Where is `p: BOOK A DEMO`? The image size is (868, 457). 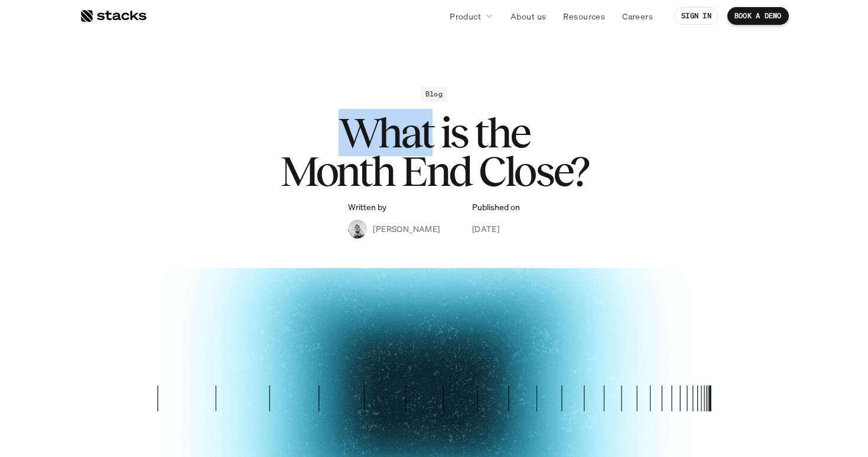 p: BOOK A DEMO is located at coordinates (758, 16).